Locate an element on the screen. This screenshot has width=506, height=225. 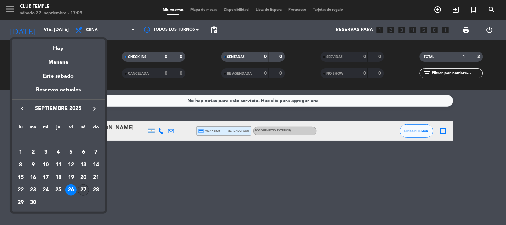
div: 9 is located at coordinates (33, 165).